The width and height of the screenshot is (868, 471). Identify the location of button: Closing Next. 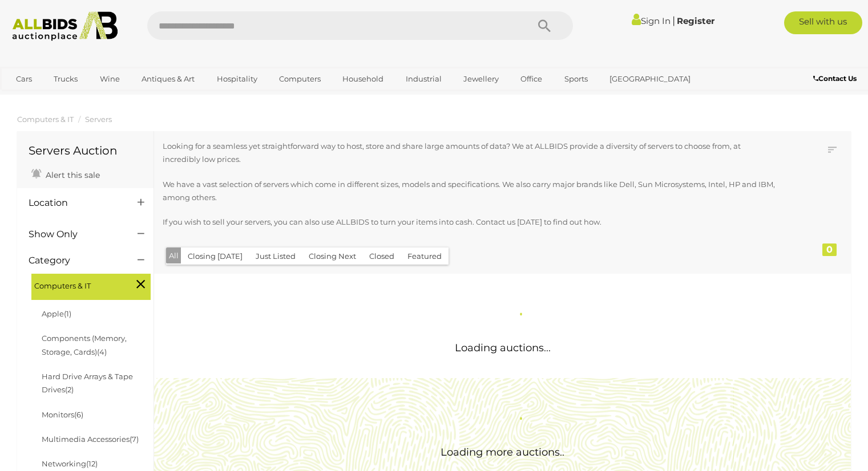
(332, 257).